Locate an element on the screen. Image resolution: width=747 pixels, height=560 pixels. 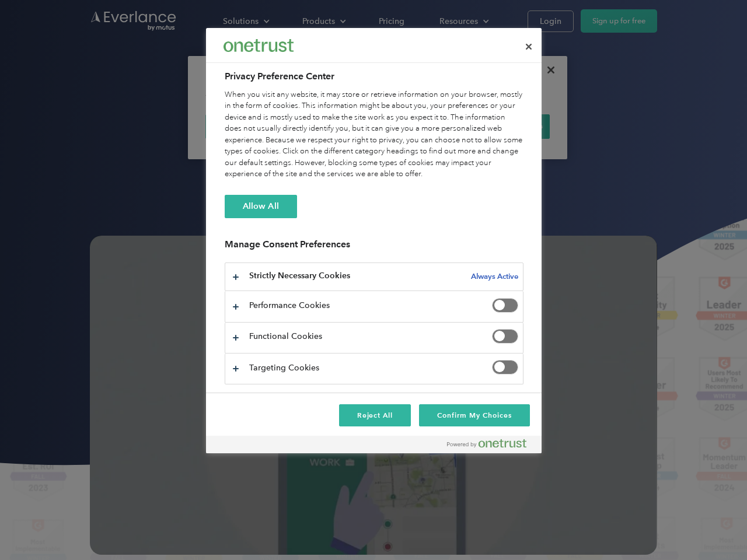
div: Everlance is located at coordinates (258, 46).